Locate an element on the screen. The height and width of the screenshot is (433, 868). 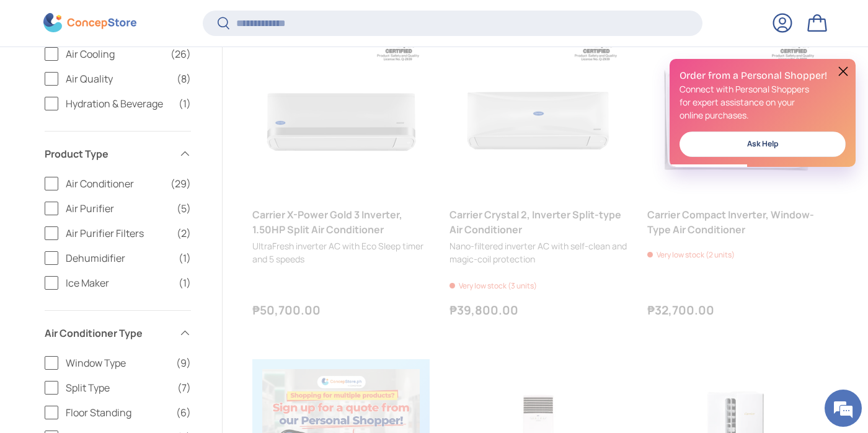
span: Ice Maker is located at coordinates (118, 283).